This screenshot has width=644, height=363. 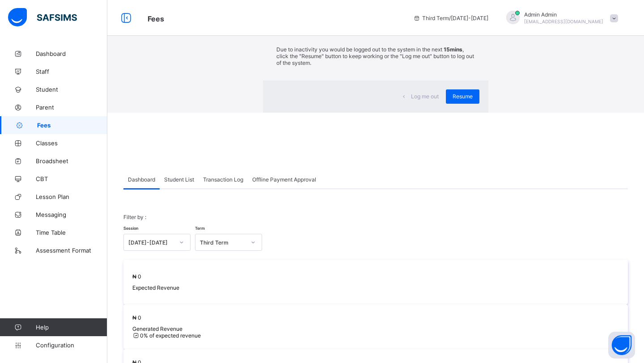 What do you see at coordinates (72, 214) in the screenshot?
I see `span: Messaging` at bounding box center [72, 214].